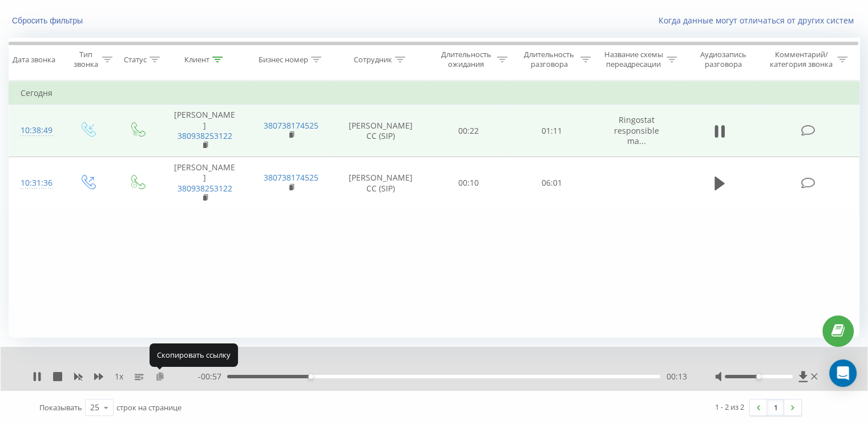  Describe the element at coordinates (35, 130) in the screenshot. I see `div: 10:38:49` at that location.